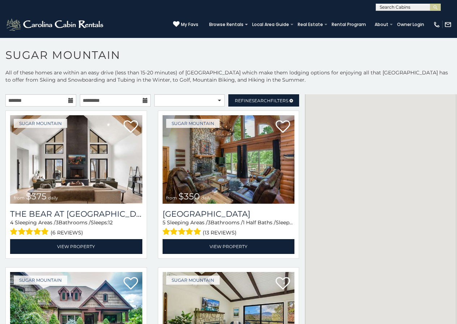 The height and width of the screenshot is (324, 457). I want to click on a: Grouse Moor Lodge from $350 daily, so click(229, 159).